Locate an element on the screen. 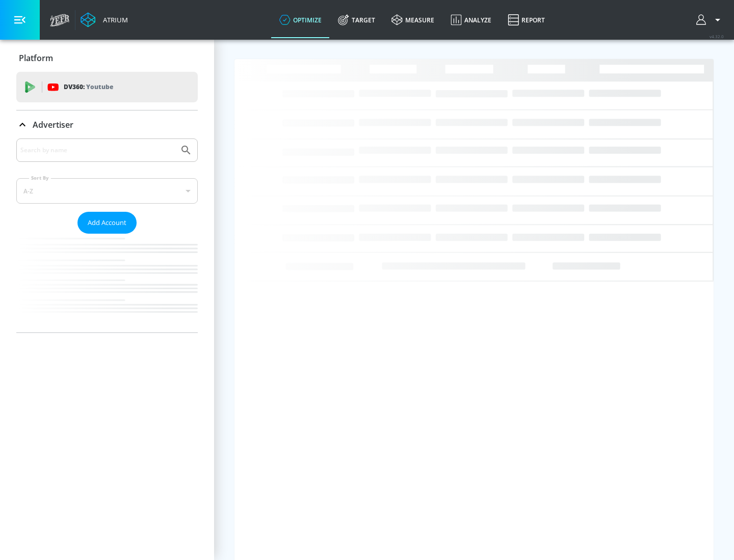 The width and height of the screenshot is (734, 560). a: Target is located at coordinates (356, 20).